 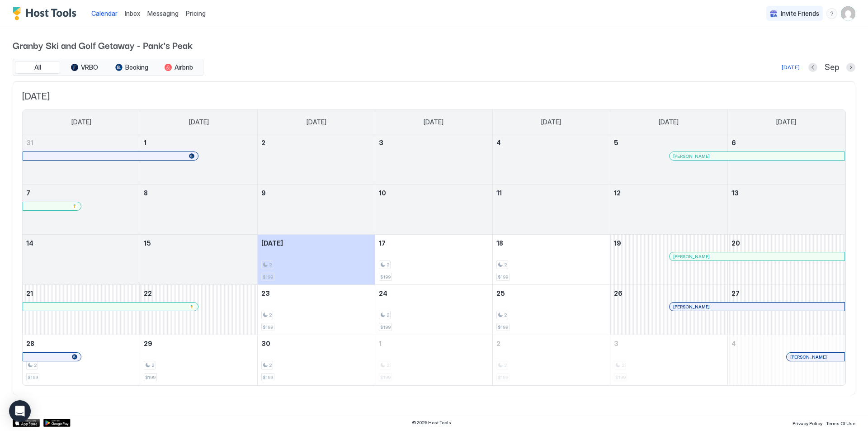 I want to click on span: 13, so click(x=735, y=193).